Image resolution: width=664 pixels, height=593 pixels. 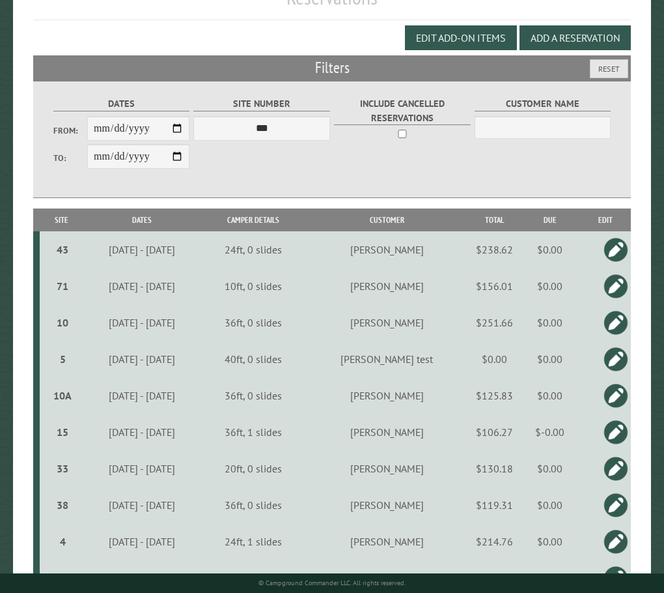 What do you see at coordinates (494, 322) in the screenshot?
I see `td: $251.66` at bounding box center [494, 322].